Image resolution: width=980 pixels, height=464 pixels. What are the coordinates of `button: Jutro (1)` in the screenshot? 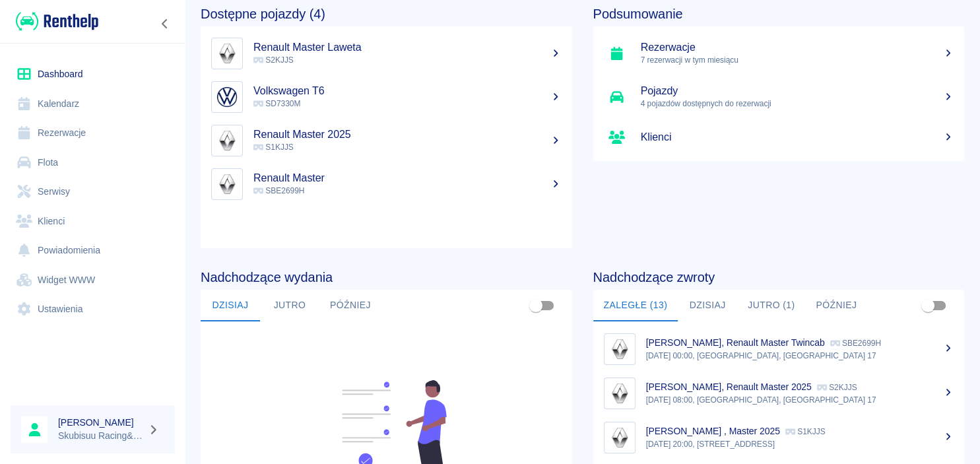 It's located at (771, 305).